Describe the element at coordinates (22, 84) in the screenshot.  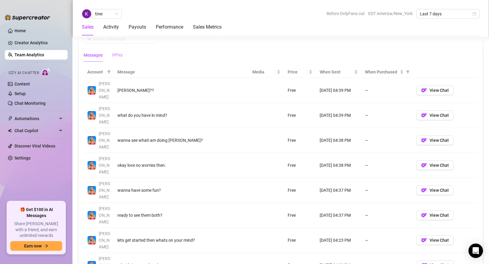
I see `a: Content` at that location.